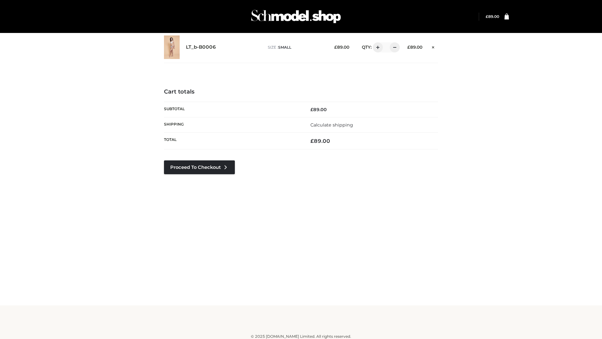 This screenshot has width=602, height=339. Describe the element at coordinates (285, 47) in the screenshot. I see `span: SMALL` at that location.